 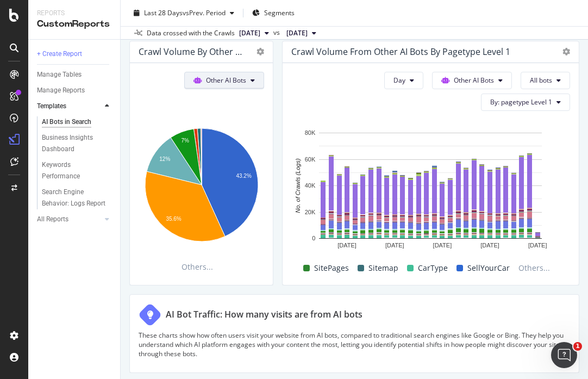 I want to click on div: AI Bots in Search, so click(x=66, y=122).